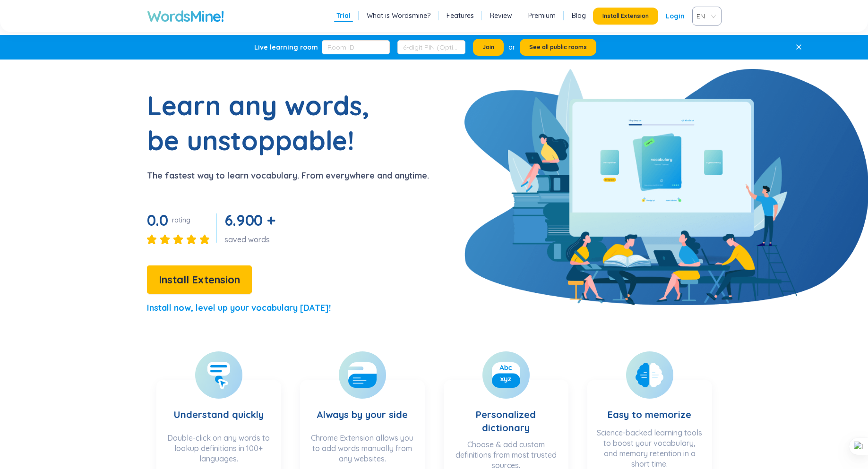 Image resolution: width=868 pixels, height=469 pixels. Describe the element at coordinates (650, 406) in the screenshot. I see `h3: Easy to memorize` at that location.